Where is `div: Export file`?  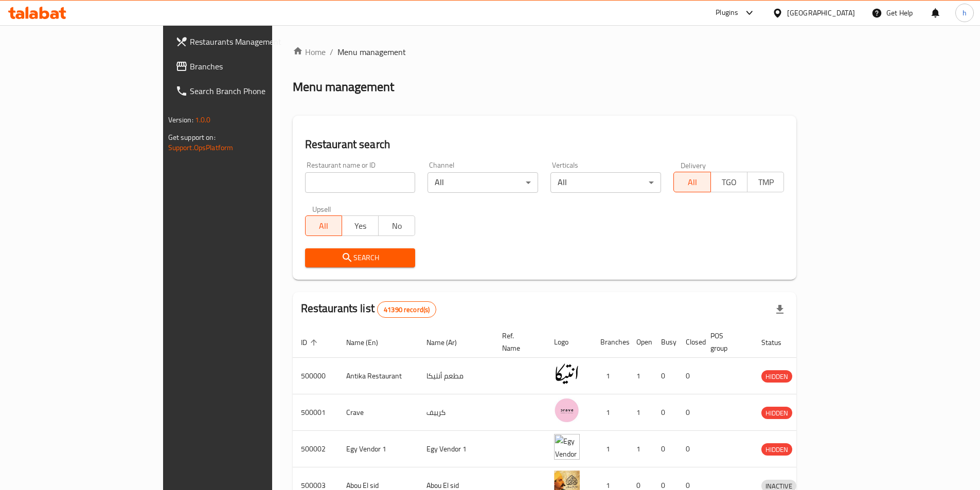 div: Export file is located at coordinates (780, 310).